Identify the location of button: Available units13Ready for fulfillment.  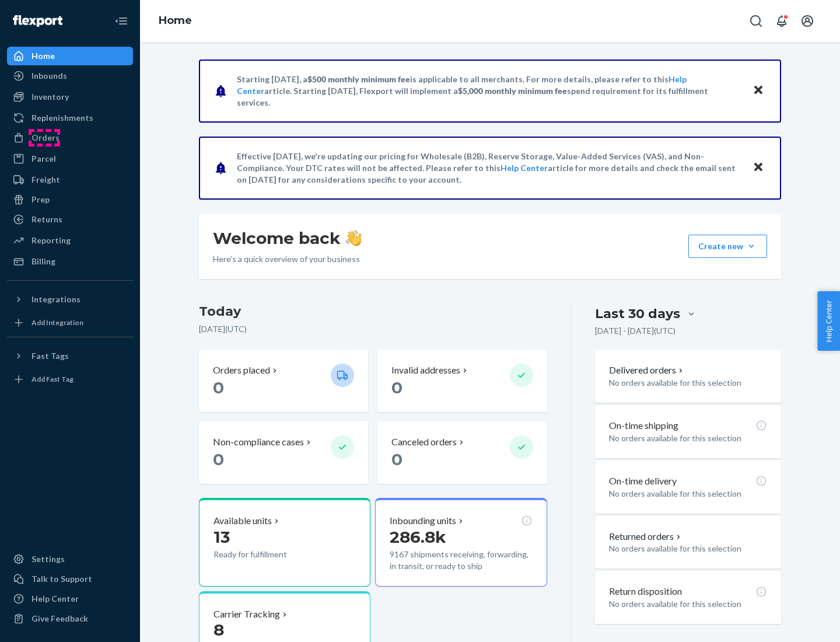
(284, 542).